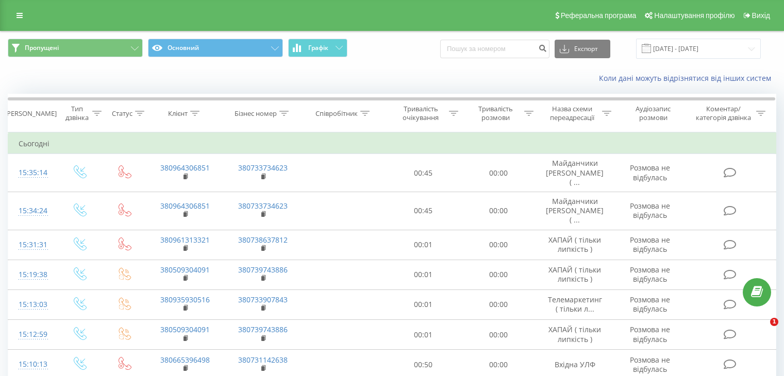 The width and height of the screenshot is (784, 376). I want to click on button: Пропущені, so click(75, 48).